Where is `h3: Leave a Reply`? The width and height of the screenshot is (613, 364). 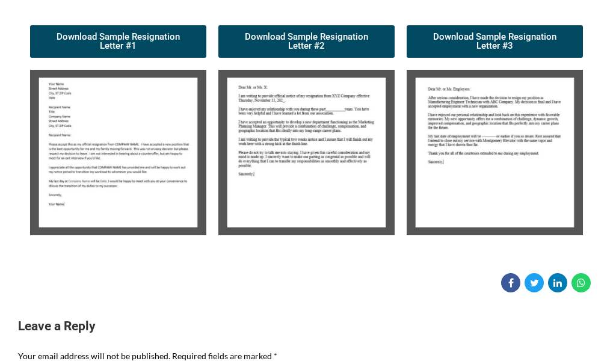
h3: Leave a Reply is located at coordinates (306, 326).